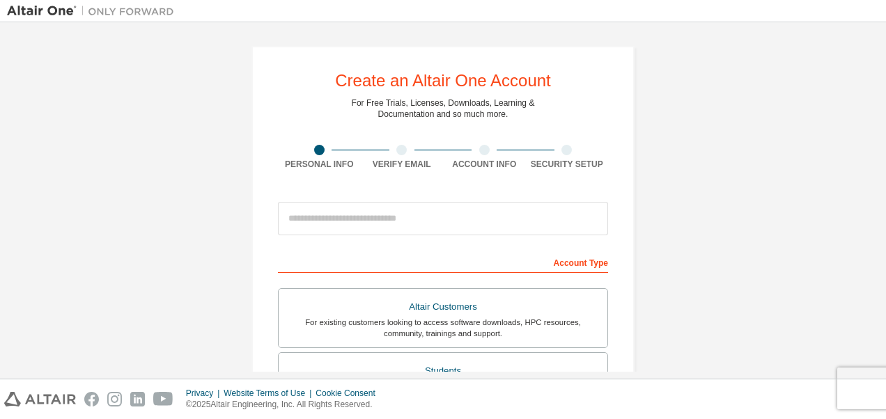 The image size is (886, 419). I want to click on div: Verify Email, so click(402, 164).